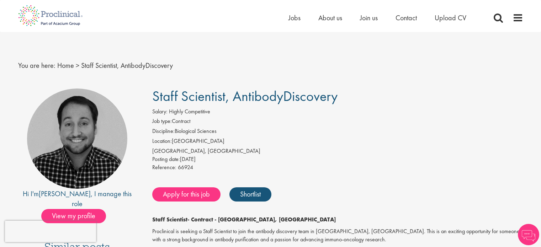 This screenshot has height=247, width=541. What do you see at coordinates (406, 18) in the screenshot?
I see `a: Contact` at bounding box center [406, 18].